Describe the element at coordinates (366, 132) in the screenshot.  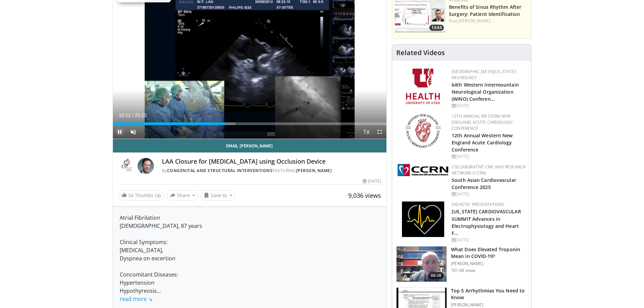
I see `button: Playback Rate` at that location.